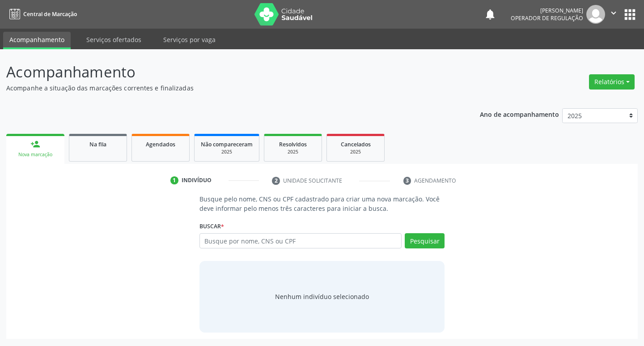  Describe the element at coordinates (322, 204) in the screenshot. I see `p: Busque pelo nome, CNS ou CPF cadastrado para criar uma nova marcação. Você deve informar pelo men...` at that location.